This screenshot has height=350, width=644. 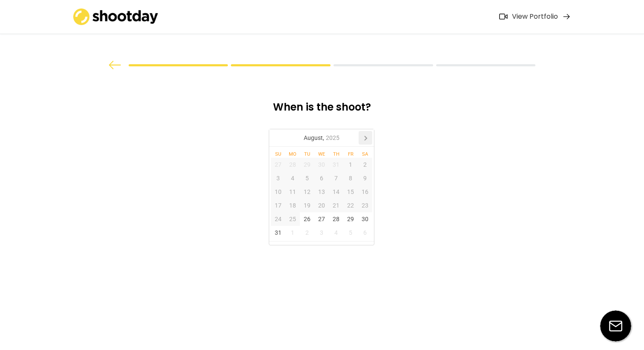 What do you see at coordinates (307, 206) in the screenshot?
I see `div: 19` at bounding box center [307, 206].